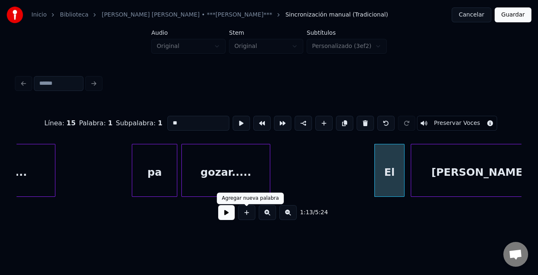  What do you see at coordinates (15, 15) in the screenshot?
I see `img: youka` at bounding box center [15, 15].